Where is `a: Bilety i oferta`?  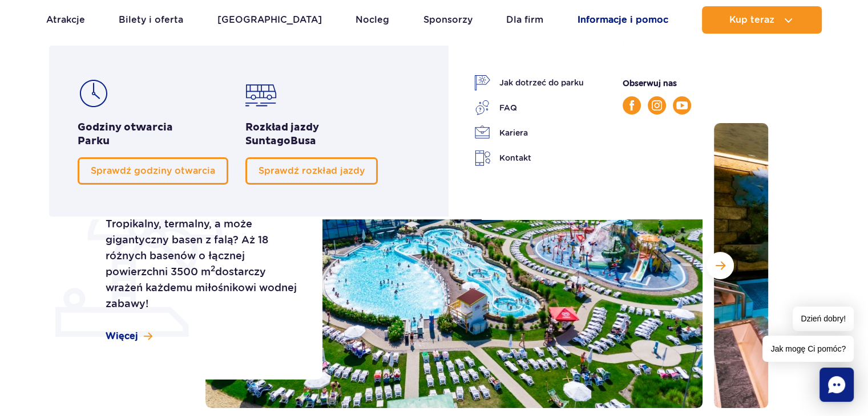
a: Bilety i oferta is located at coordinates (151, 20).